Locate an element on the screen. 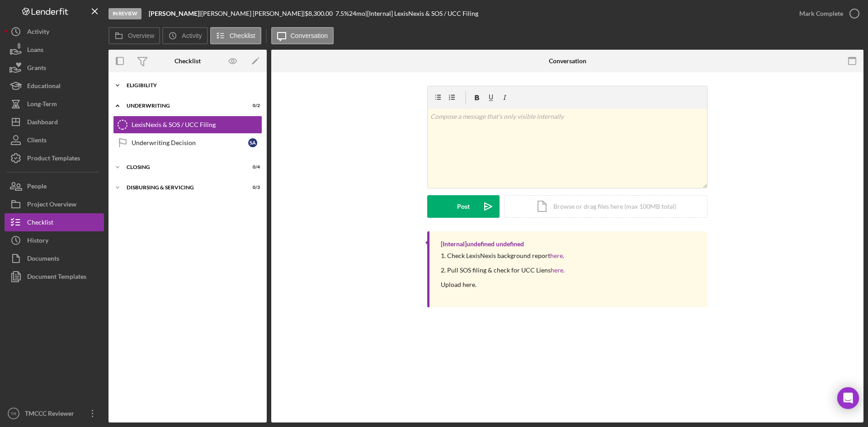  div: Clients is located at coordinates (37, 141).